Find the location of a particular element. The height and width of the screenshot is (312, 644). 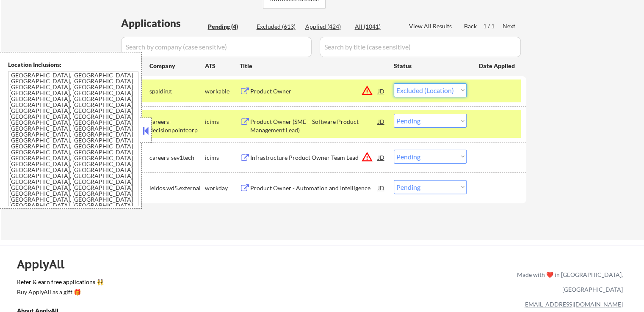

div: Back is located at coordinates (471, 26).